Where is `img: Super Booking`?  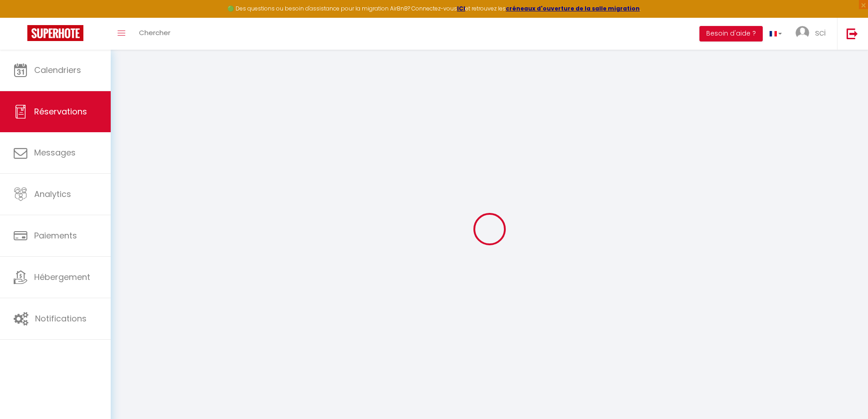
img: Super Booking is located at coordinates (55, 33).